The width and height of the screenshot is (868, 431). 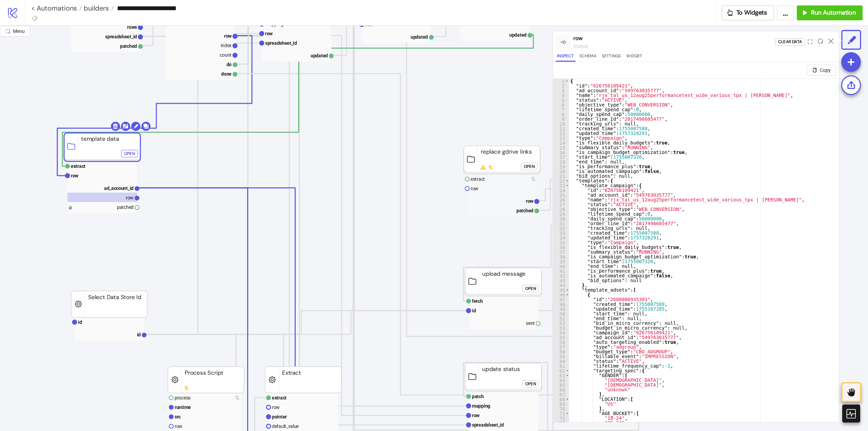 What do you see at coordinates (561, 394) in the screenshot?
I see `div: 67` at bounding box center [561, 394].